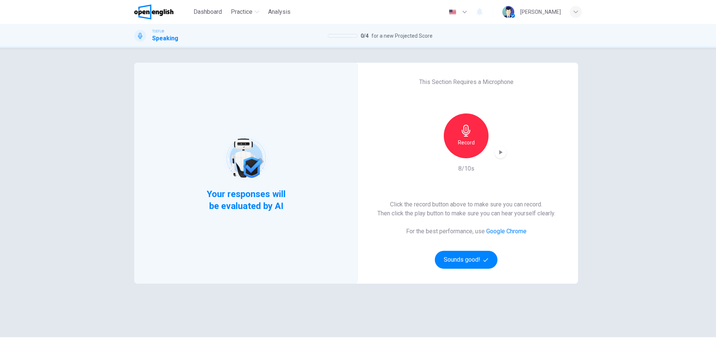 The width and height of the screenshot is (716, 343). I want to click on span: Analysis, so click(279, 12).